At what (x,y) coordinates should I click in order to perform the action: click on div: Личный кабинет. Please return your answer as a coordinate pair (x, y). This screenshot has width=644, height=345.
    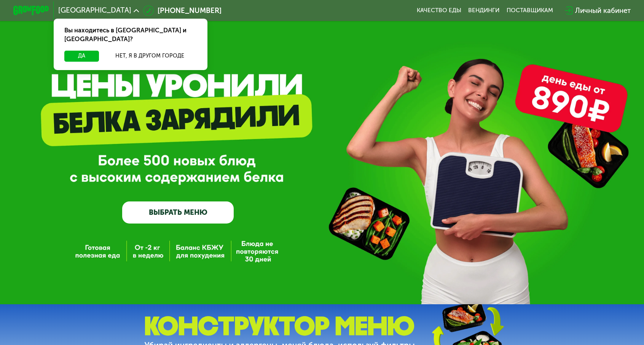
    Looking at the image, I should click on (603, 11).